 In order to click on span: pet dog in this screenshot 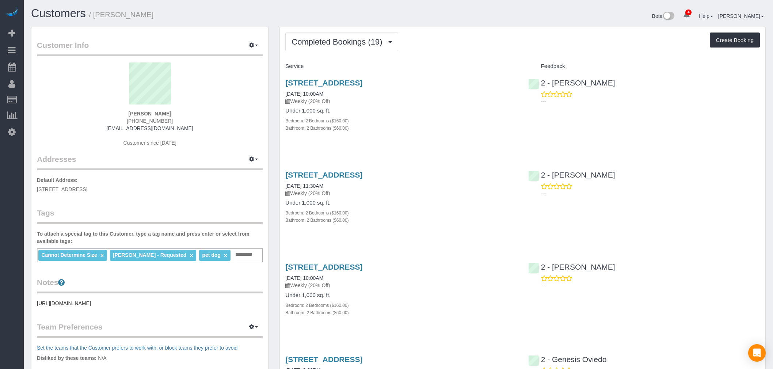, I will do `click(211, 255)`.